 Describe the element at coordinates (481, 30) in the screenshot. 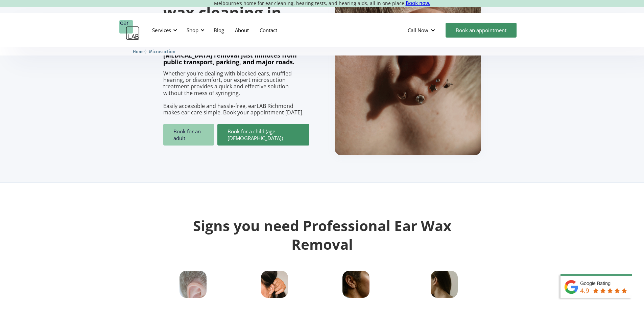

I see `a: Book an appointment` at that location.